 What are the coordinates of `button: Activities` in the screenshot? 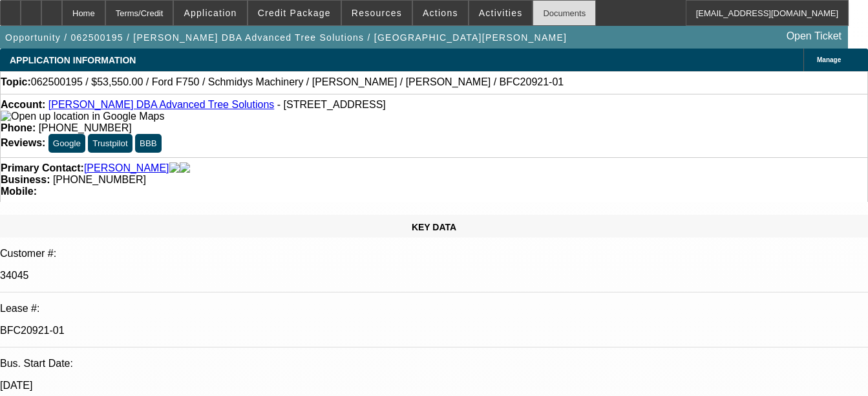 It's located at (500, 13).